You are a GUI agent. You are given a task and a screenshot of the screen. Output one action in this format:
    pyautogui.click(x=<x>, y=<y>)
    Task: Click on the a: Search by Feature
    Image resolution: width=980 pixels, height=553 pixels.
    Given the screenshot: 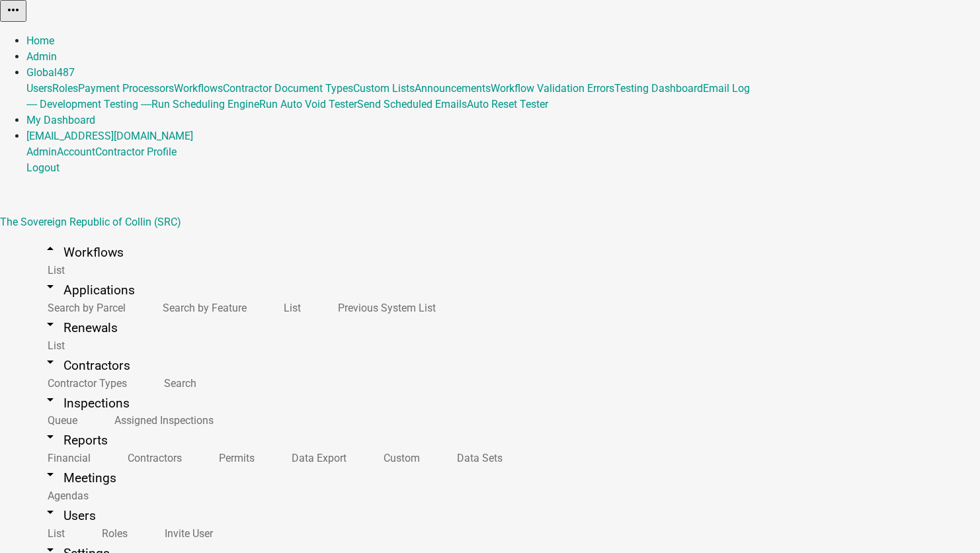 What is the action you would take?
    pyautogui.click(x=202, y=307)
    